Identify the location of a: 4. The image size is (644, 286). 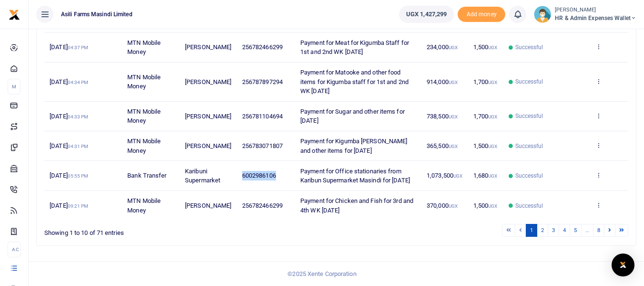
(564, 230).